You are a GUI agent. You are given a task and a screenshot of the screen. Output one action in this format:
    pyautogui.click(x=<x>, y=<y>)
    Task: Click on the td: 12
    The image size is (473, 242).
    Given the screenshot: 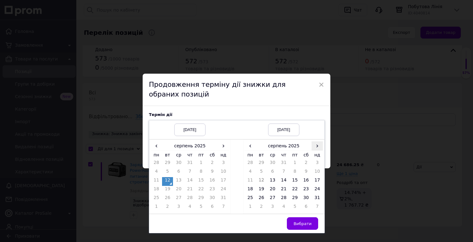 What is the action you would take?
    pyautogui.click(x=262, y=181)
    